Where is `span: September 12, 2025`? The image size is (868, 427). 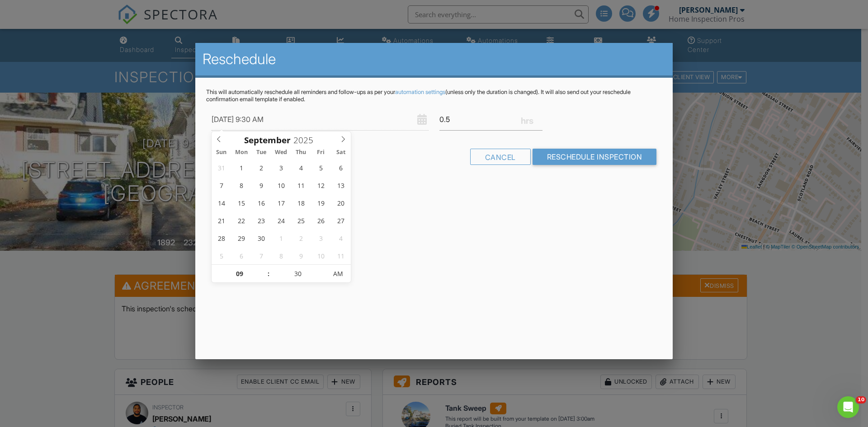 span: September 12, 2025 is located at coordinates (320, 185).